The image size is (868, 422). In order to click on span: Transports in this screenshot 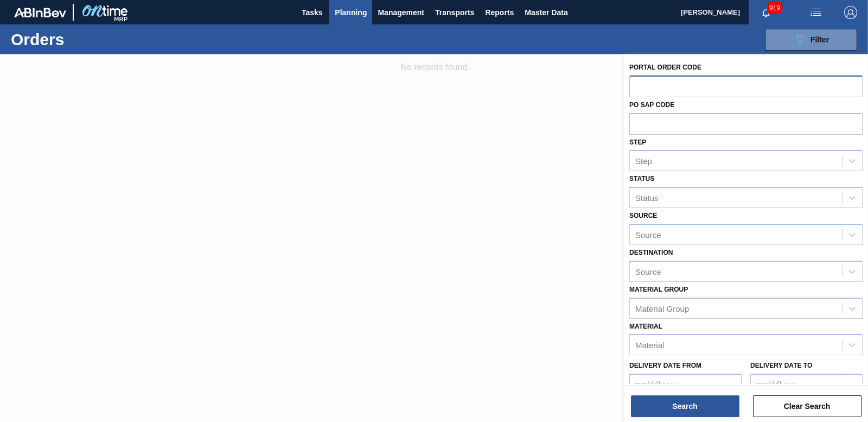, I will do `click(455, 12)`.